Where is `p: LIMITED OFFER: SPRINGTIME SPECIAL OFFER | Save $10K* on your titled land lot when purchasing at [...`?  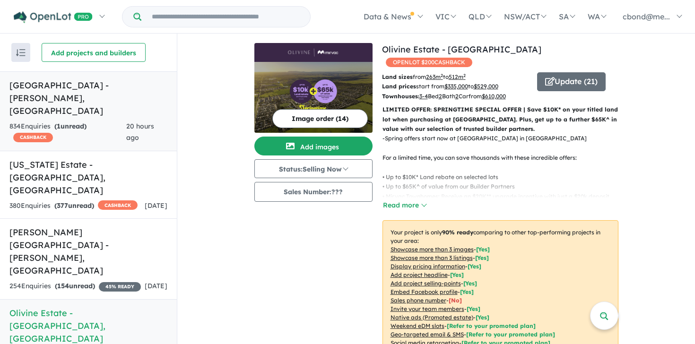
p: LIMITED OFFER: SPRINGTIME SPECIAL OFFER | Save $10K* on your titled land lot when purchasing at [... is located at coordinates (500, 119).